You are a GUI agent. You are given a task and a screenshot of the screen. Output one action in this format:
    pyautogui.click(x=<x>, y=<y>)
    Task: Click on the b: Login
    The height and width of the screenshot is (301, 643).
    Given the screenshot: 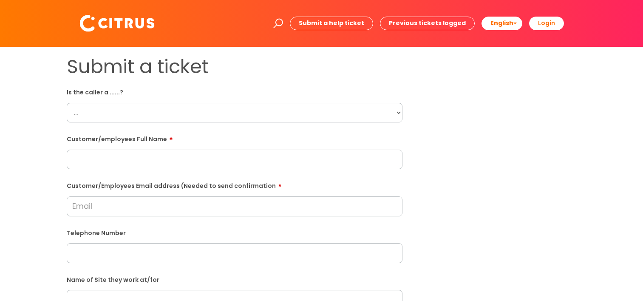 What is the action you would take?
    pyautogui.click(x=547, y=23)
    